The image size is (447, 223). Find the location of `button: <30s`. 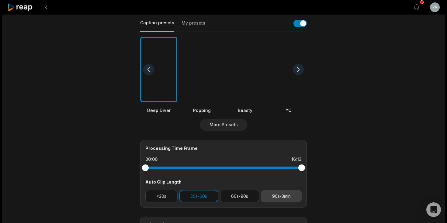

button: <30s is located at coordinates (161, 196).